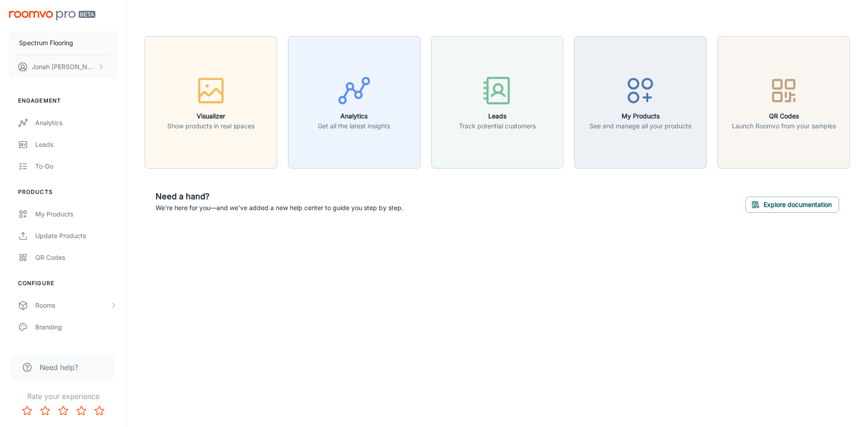  What do you see at coordinates (640, 102) in the screenshot?
I see `a: My ProductsSee and manage all your products` at bounding box center [640, 102].